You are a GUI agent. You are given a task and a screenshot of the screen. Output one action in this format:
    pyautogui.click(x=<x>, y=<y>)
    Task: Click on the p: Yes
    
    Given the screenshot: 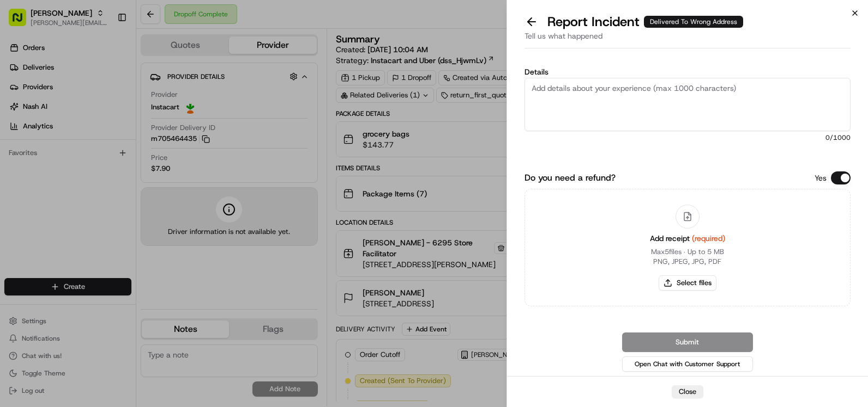 What is the action you would take?
    pyautogui.click(x=820, y=178)
    